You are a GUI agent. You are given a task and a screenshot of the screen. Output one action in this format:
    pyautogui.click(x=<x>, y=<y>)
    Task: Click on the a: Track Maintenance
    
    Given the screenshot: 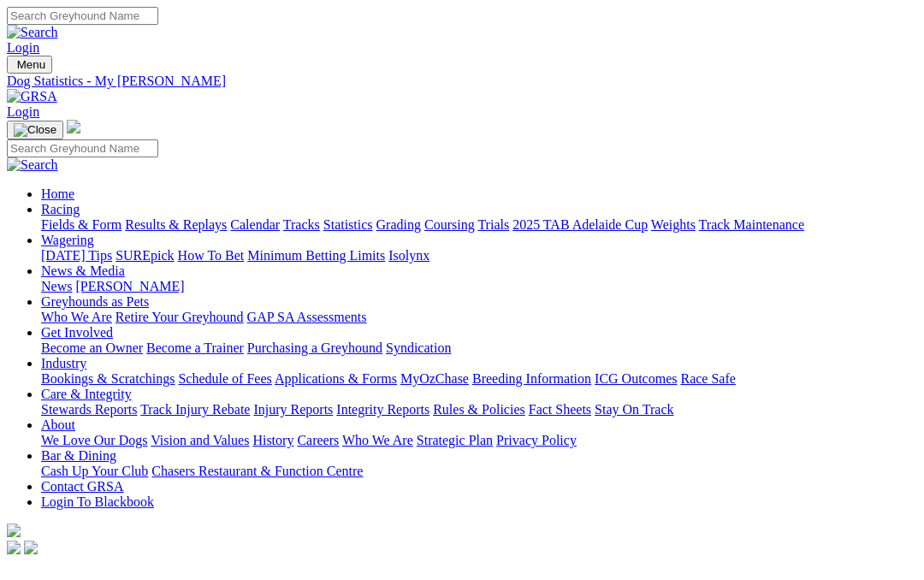 What is the action you would take?
    pyautogui.click(x=752, y=224)
    